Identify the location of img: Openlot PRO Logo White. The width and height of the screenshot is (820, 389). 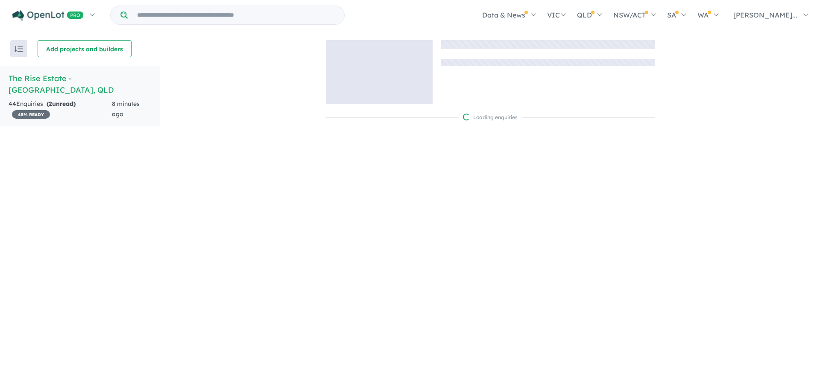
(48, 15).